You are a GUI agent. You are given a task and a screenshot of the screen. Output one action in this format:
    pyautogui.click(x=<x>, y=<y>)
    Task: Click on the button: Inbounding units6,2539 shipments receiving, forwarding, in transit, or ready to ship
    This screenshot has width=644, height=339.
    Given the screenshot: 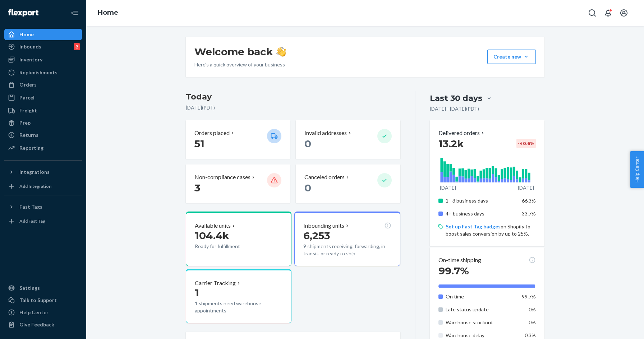 What is the action you would take?
    pyautogui.click(x=347, y=239)
    